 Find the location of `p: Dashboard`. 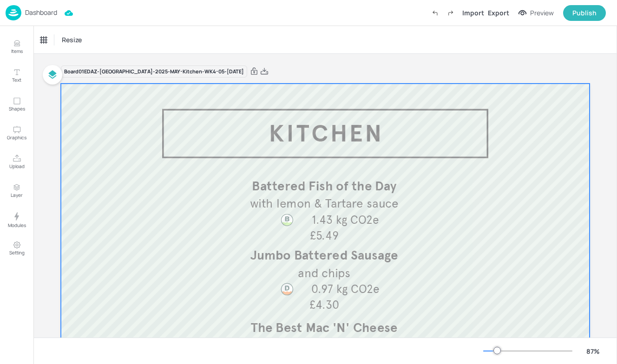

p: Dashboard is located at coordinates (41, 13).